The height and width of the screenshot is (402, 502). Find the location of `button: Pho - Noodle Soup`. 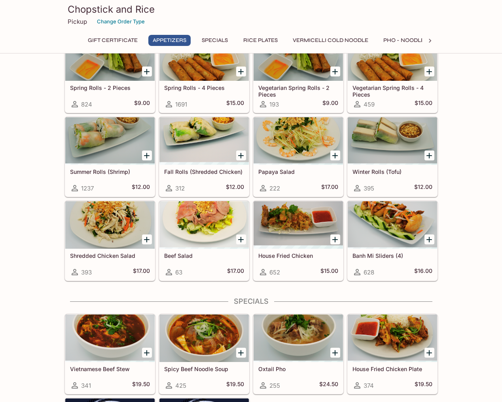

button: Pho - Noodle Soup is located at coordinates (412, 40).